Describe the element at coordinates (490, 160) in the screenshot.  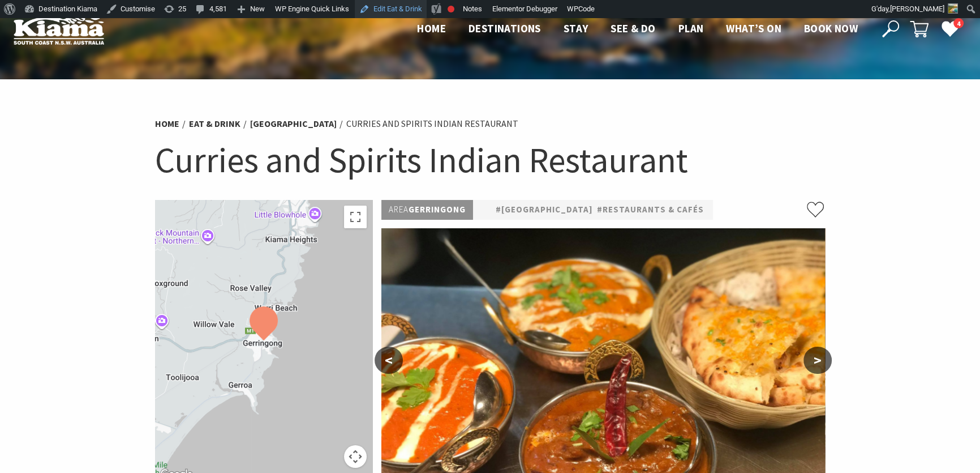
I see `h1: Curries and Spirits Indian Restaurant` at that location.